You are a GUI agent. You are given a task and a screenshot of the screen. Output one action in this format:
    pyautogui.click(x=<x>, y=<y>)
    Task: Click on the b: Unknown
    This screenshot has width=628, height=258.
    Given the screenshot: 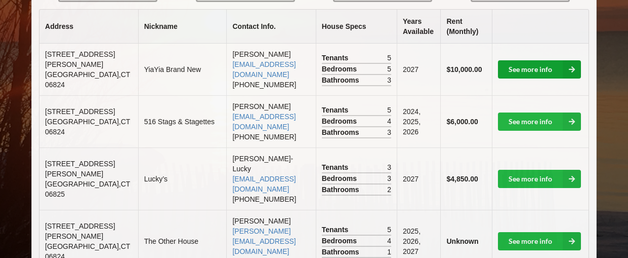 What is the action you would take?
    pyautogui.click(x=462, y=241)
    